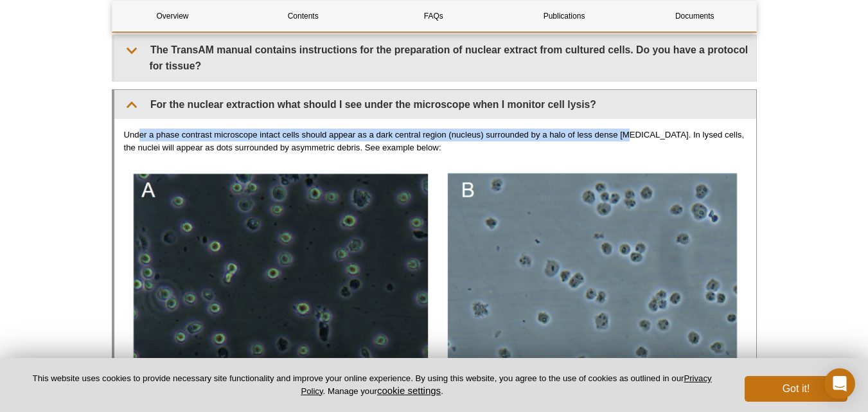 The width and height of the screenshot is (868, 412). Describe the element at coordinates (173, 16) in the screenshot. I see `a: Overview` at that location.